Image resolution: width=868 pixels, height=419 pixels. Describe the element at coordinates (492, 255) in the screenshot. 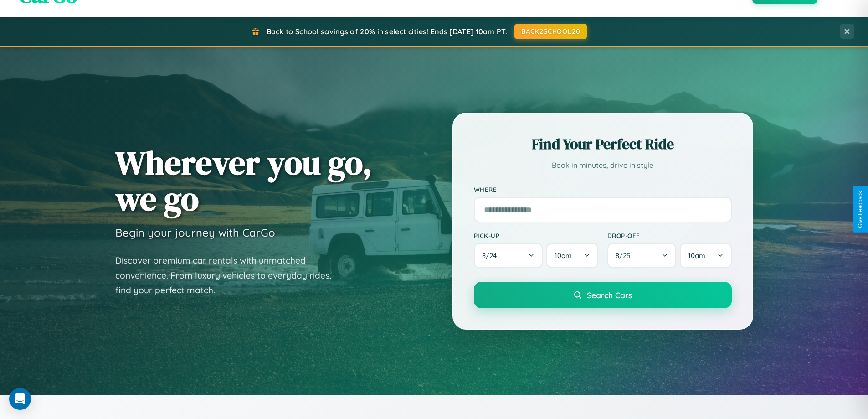

I see `span: 8 / 24` at that location.